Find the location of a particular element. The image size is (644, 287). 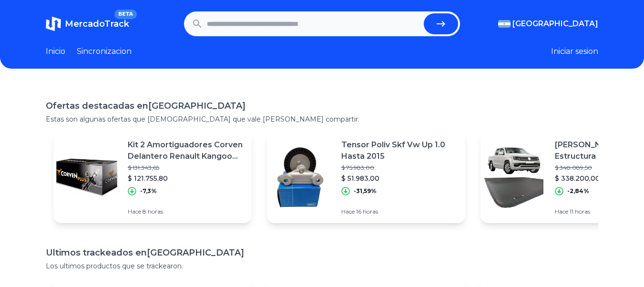

span: MercadoTrack is located at coordinates (97, 24).